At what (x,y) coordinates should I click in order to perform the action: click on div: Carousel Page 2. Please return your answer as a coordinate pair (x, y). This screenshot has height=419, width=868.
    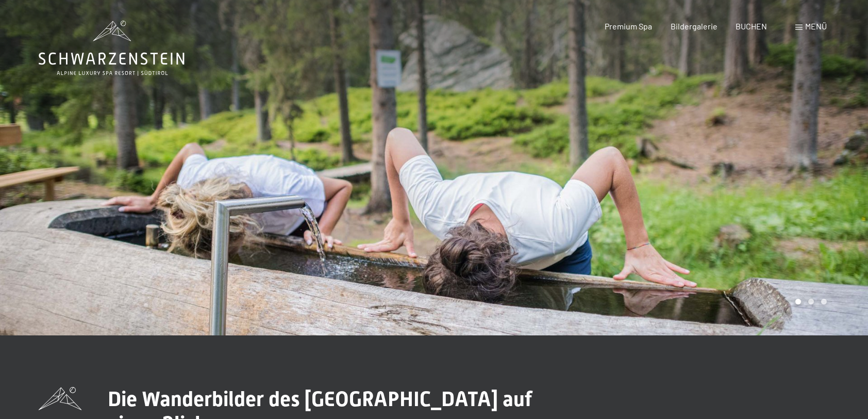
    Looking at the image, I should click on (811, 301).